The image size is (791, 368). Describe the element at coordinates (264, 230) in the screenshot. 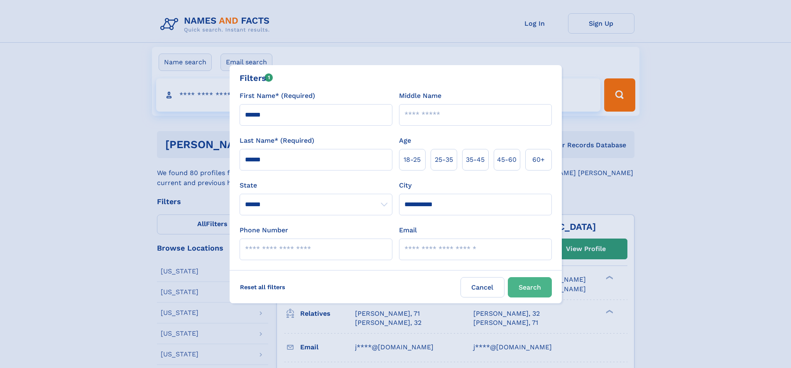

I see `label: Phone Number` at that location.